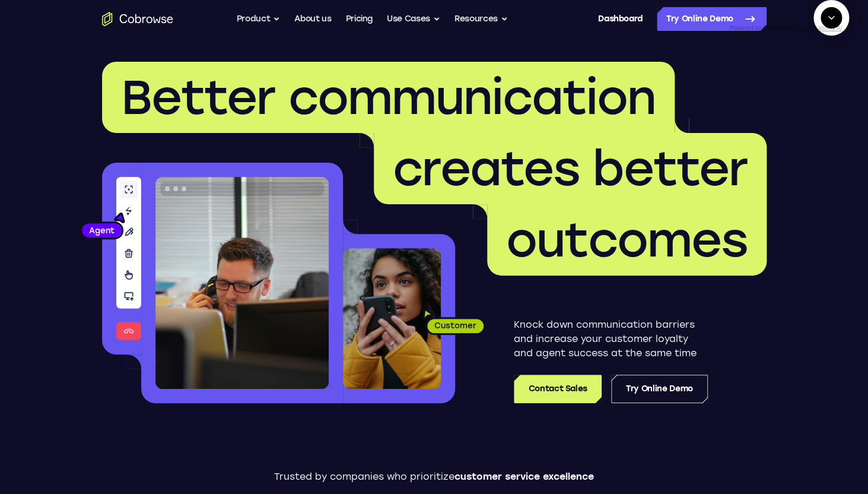 The height and width of the screenshot is (494, 868). What do you see at coordinates (611, 339) in the screenshot?
I see `p: Knock down communication barriers and increase your customer loyalty and agent success at the sam...` at bounding box center [611, 339].